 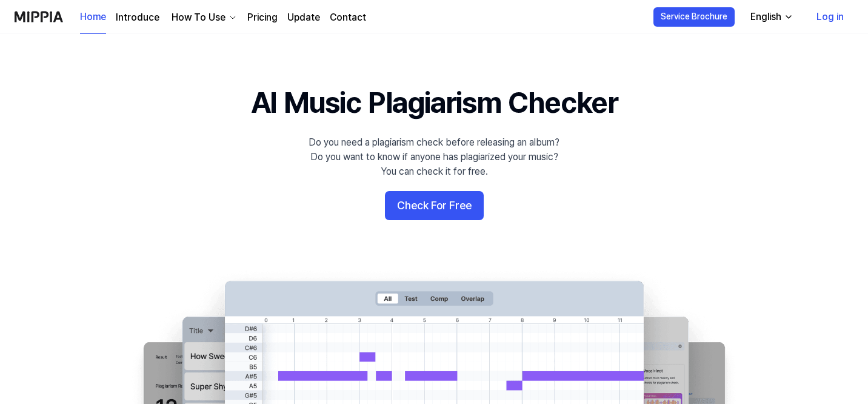 I want to click on div: How To Use, so click(x=198, y=17).